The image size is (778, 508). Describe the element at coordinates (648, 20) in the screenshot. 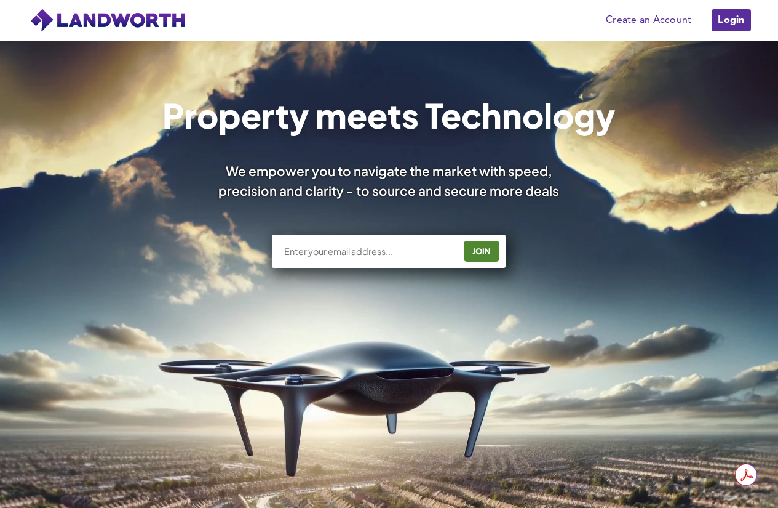

I see `a: Create an Account` at that location.